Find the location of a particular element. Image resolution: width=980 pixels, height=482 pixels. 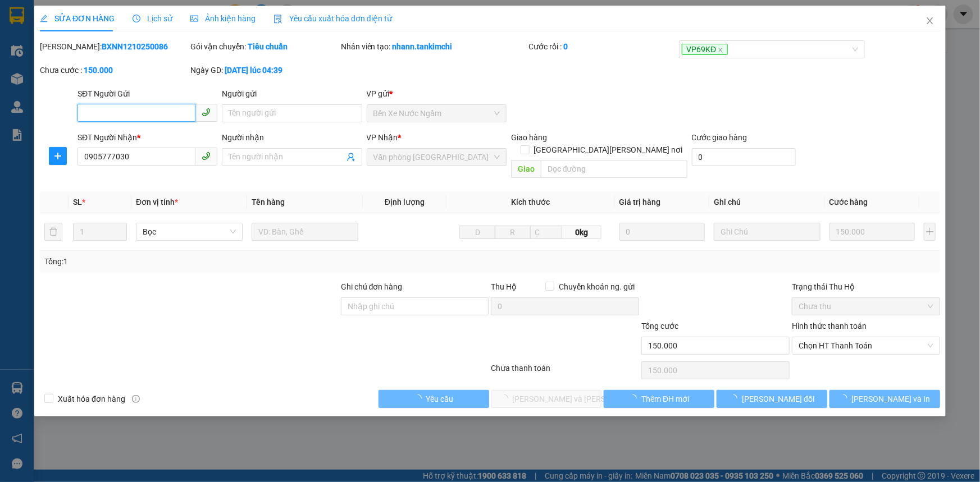

div: Nhân viên tạo: is located at coordinates (433, 47).